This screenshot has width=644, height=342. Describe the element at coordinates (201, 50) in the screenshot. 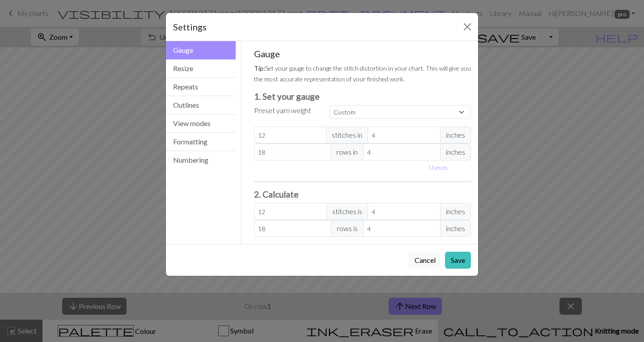

I see `button: Gauge` at that location.